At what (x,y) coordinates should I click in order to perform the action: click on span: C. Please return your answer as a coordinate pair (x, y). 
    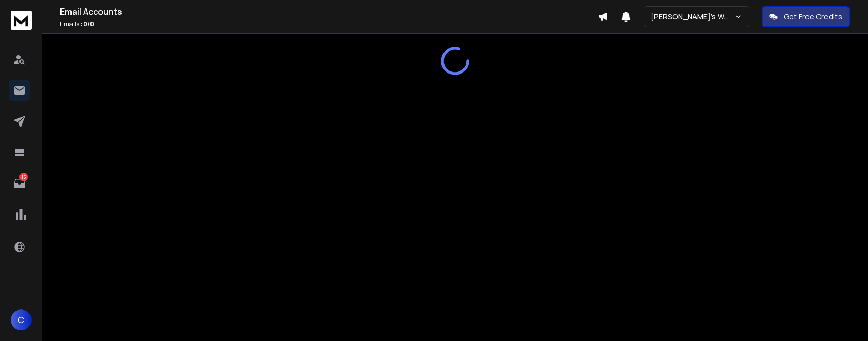
    Looking at the image, I should click on (21, 320).